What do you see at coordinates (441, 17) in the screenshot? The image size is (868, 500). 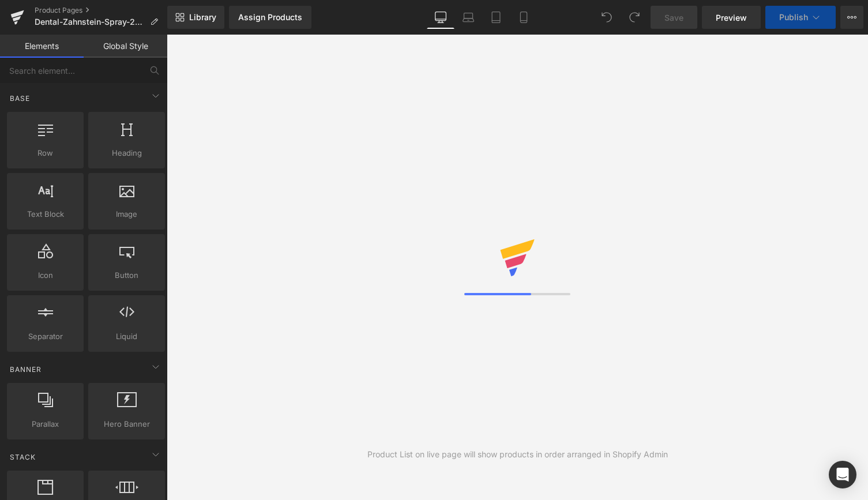 I see `a: Desktop` at bounding box center [441, 17].